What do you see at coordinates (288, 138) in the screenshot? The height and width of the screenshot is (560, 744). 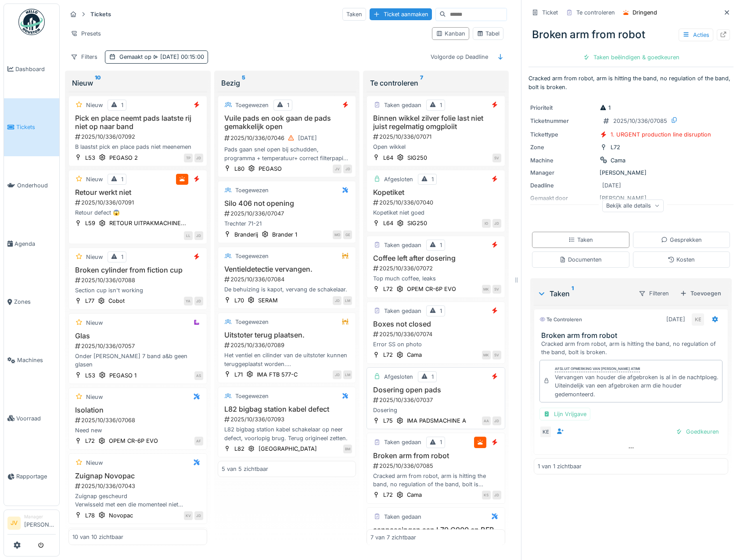 I see `div: 2025/10/336/07046` at bounding box center [288, 138].